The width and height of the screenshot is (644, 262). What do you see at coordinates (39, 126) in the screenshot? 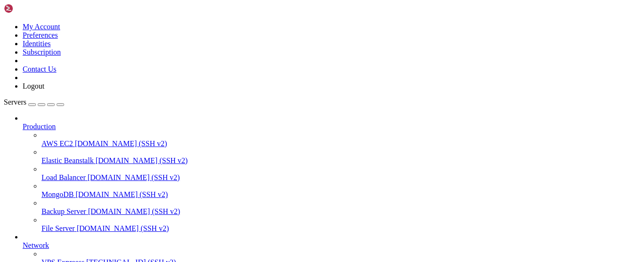
I see `span: Production` at bounding box center [39, 126].